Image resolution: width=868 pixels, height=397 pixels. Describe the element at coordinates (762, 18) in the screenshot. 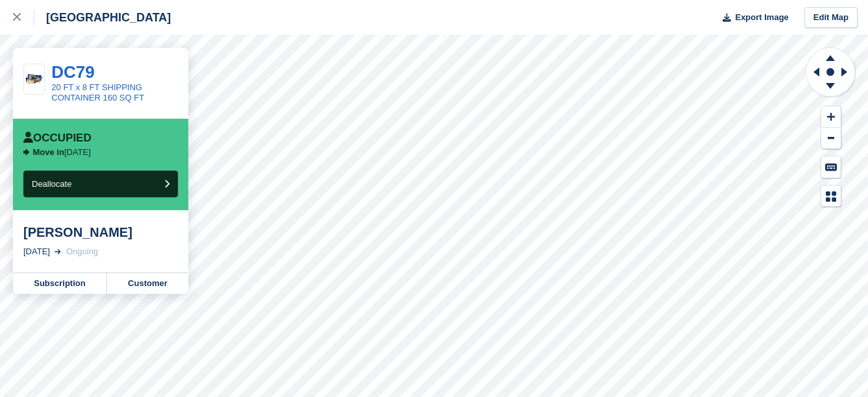

I see `span: Export Image` at that location.